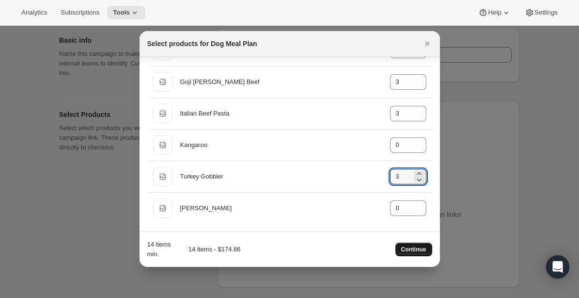 This screenshot has width=579, height=298. Describe the element at coordinates (558, 267) in the screenshot. I see `div: Open Intercom Messenger` at that location.